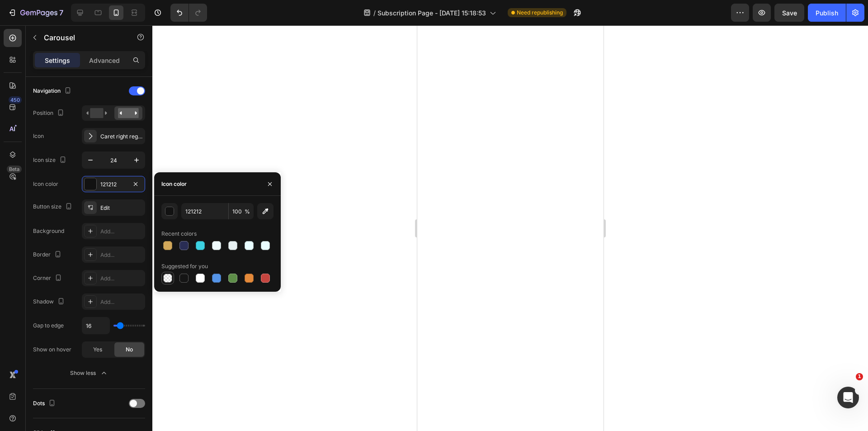  Describe the element at coordinates (14, 169) in the screenshot. I see `div: Beta` at that location.